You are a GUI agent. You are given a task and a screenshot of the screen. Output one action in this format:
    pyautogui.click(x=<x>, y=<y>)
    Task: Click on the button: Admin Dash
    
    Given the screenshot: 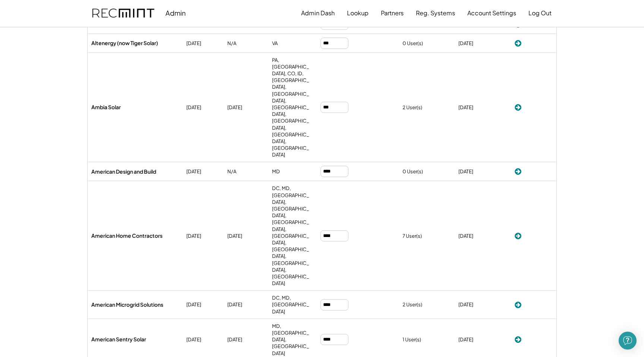 What is the action you would take?
    pyautogui.click(x=318, y=13)
    